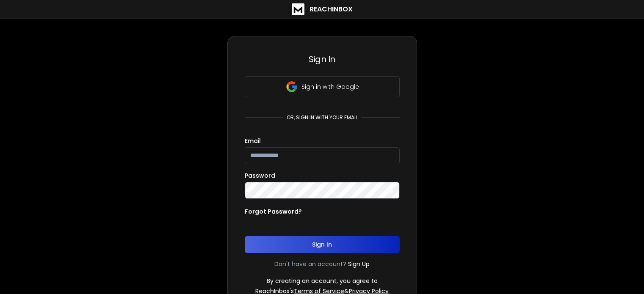 The image size is (644, 294). What do you see at coordinates (330, 86) in the screenshot?
I see `p: Sign in with Google` at bounding box center [330, 86].